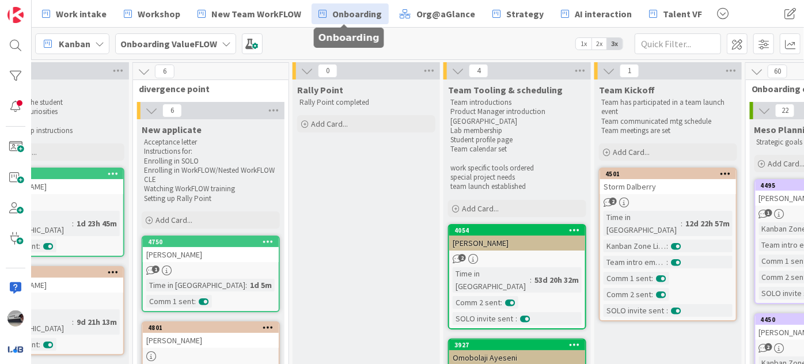 The width and height of the screenshot is (804, 364). What do you see at coordinates (627, 294) in the screenshot?
I see `div: Comm 2 sent` at bounding box center [627, 294].